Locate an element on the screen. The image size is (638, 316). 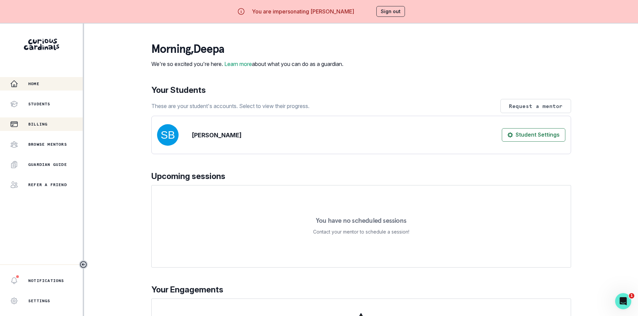
p: You have no scheduled sessions is located at coordinates (361, 220).